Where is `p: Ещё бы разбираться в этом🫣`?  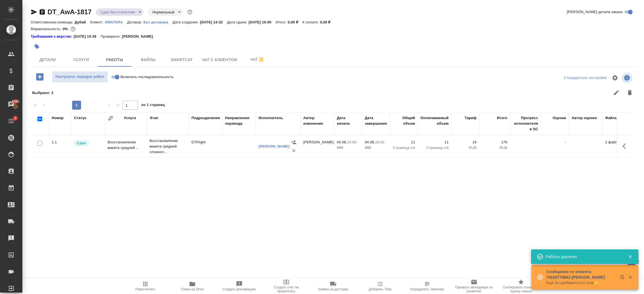 p: Ещё бы разбираться в этом🫣 is located at coordinates (581, 283).